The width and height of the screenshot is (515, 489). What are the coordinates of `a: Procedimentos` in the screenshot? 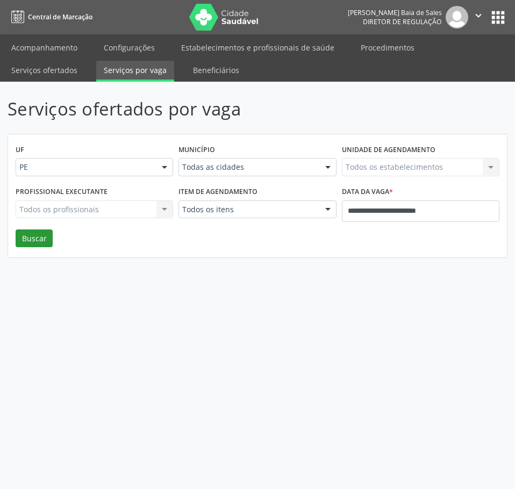 It's located at (387, 47).